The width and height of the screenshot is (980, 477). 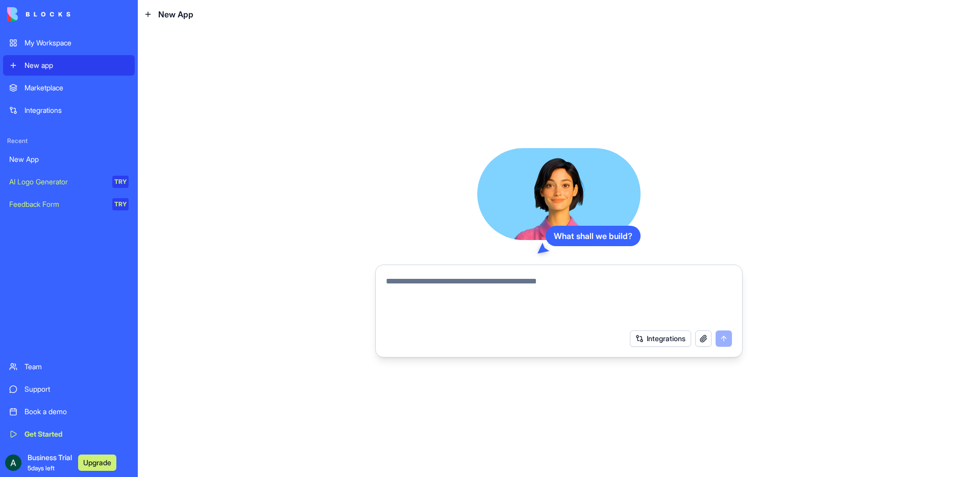 I want to click on a: Upgrade, so click(x=97, y=463).